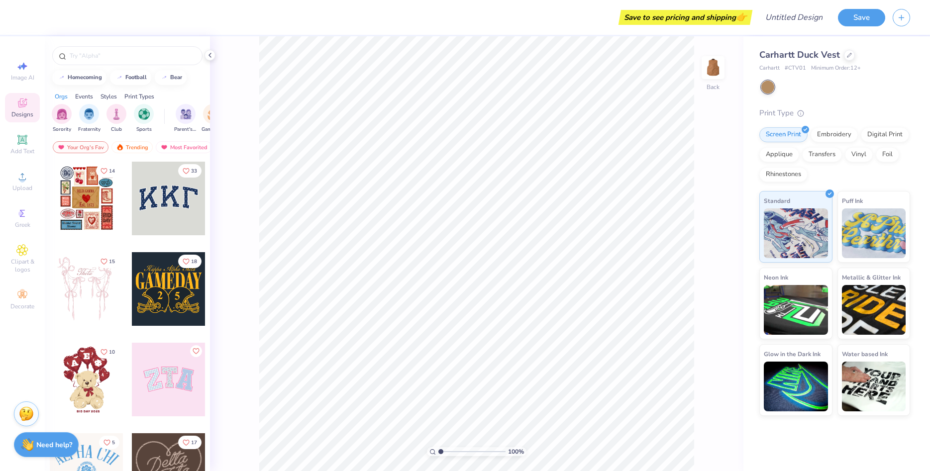 The width and height of the screenshot is (930, 471). Describe the element at coordinates (792, 354) in the screenshot. I see `span: Glow in the Dark Ink` at that location.